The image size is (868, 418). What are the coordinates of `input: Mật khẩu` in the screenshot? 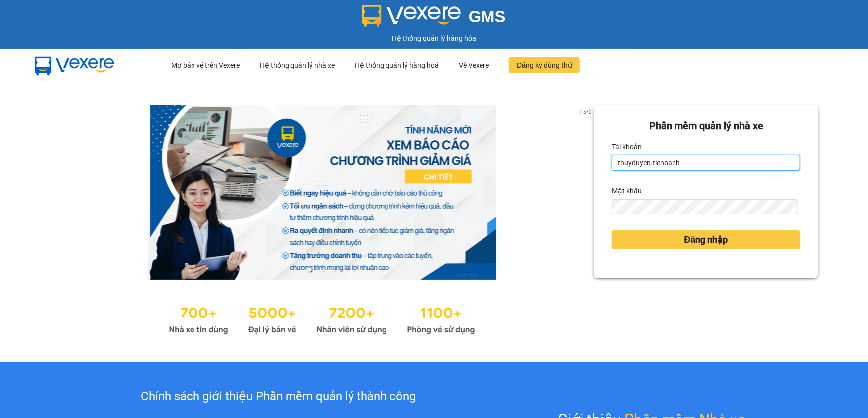 It's located at (705, 207).